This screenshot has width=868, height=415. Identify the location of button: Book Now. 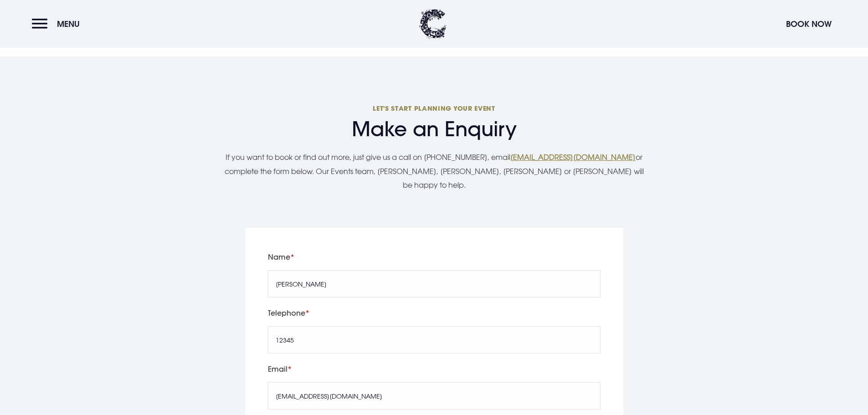
(810, 24).